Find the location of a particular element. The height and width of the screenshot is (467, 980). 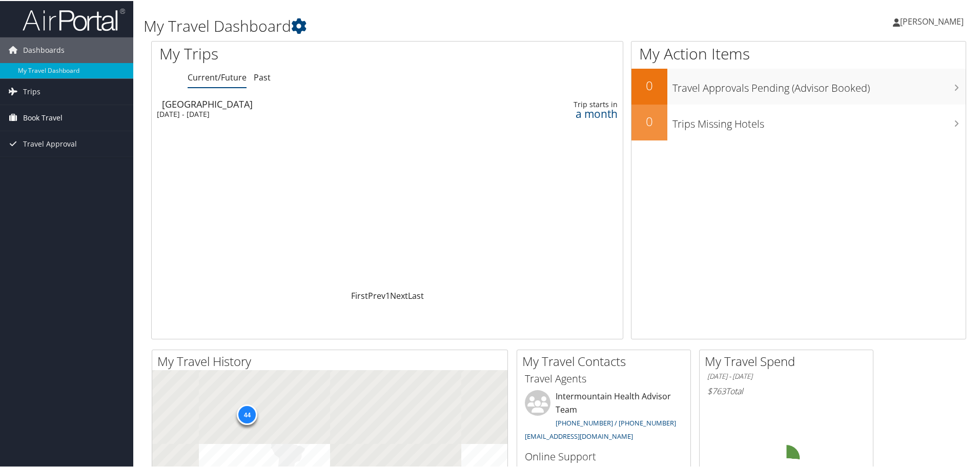

h1: My Travel Dashboard is located at coordinates (420, 25).